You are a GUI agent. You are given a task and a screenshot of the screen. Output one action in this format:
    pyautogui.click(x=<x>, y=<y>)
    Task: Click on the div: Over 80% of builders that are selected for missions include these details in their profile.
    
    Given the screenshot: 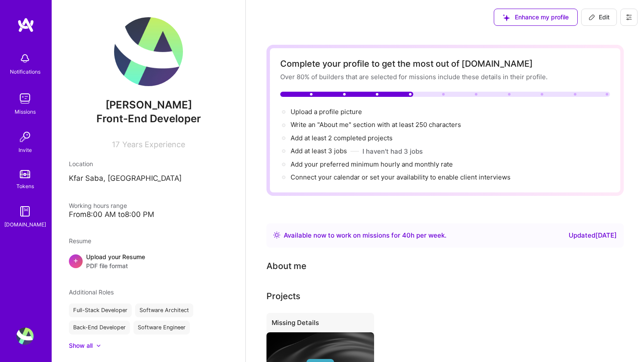 What is the action you would take?
    pyautogui.click(x=445, y=77)
    